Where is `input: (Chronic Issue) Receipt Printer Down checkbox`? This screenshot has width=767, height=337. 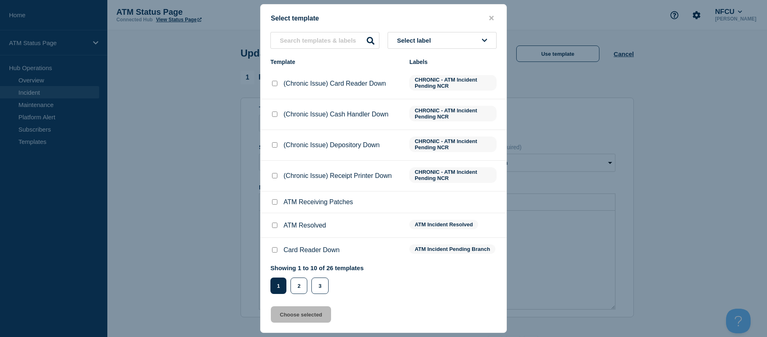
input: (Chronic Issue) Receipt Printer Down checkbox is located at coordinates (275, 175).